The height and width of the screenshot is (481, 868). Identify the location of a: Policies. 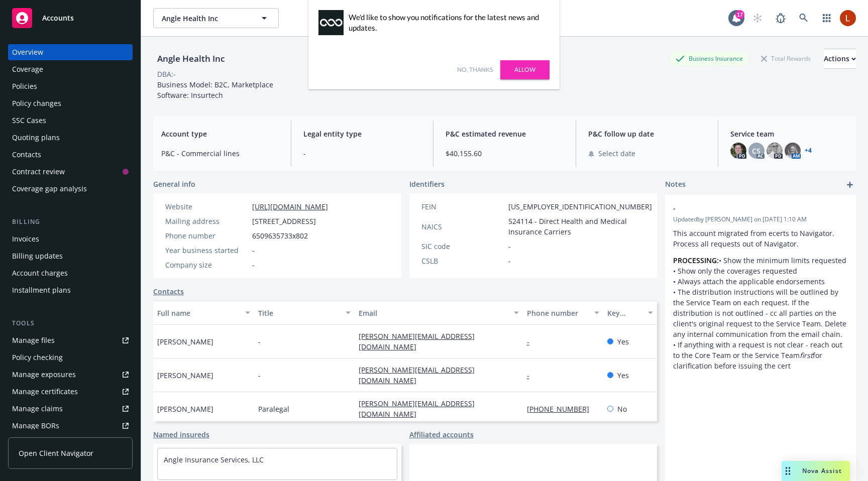
(70, 86).